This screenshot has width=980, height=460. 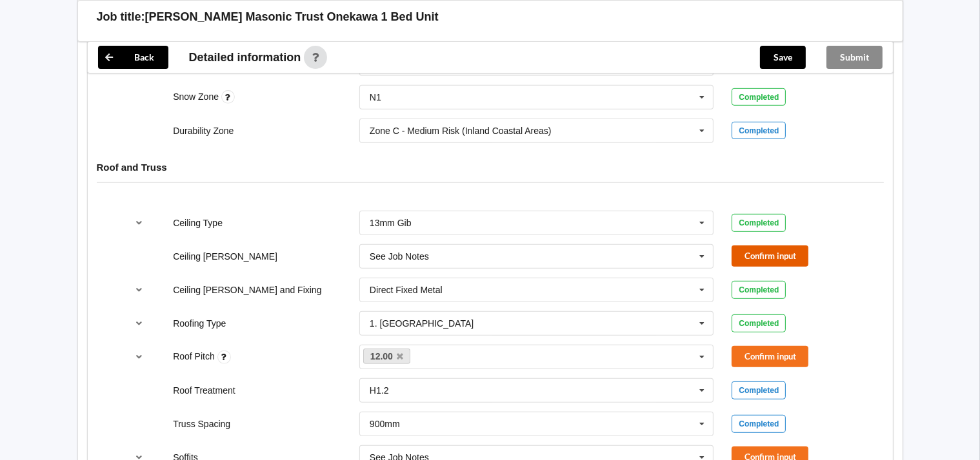 I want to click on div: N1, so click(x=375, y=97).